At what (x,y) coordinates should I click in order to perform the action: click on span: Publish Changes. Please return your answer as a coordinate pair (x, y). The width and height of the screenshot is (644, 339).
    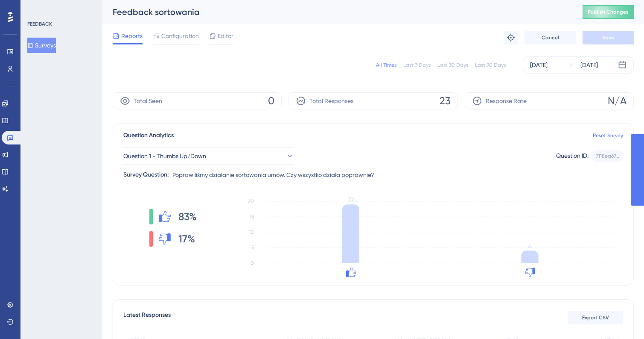
    Looking at the image, I should click on (608, 12).